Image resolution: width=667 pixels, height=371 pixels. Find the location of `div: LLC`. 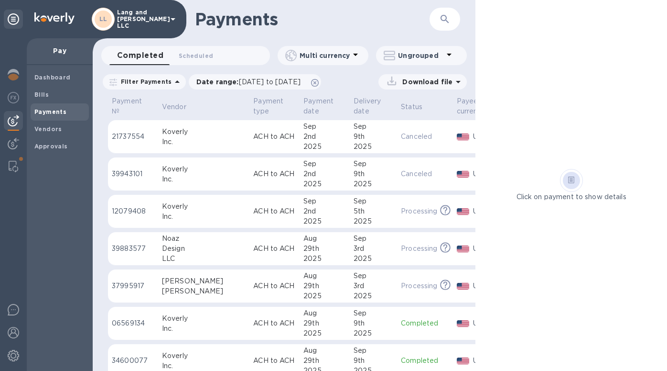

div: LLC is located at coordinates (204, 258).